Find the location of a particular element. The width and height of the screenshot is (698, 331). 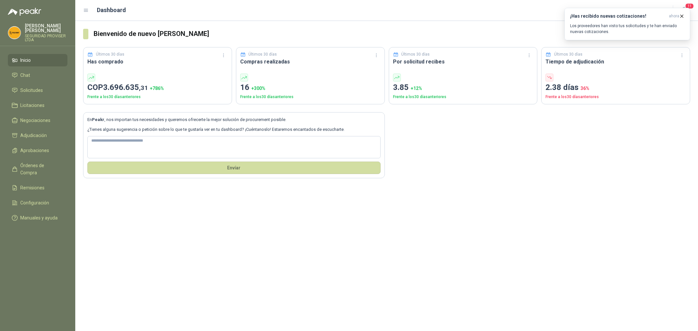

a: Remisiones is located at coordinates (38, 188).